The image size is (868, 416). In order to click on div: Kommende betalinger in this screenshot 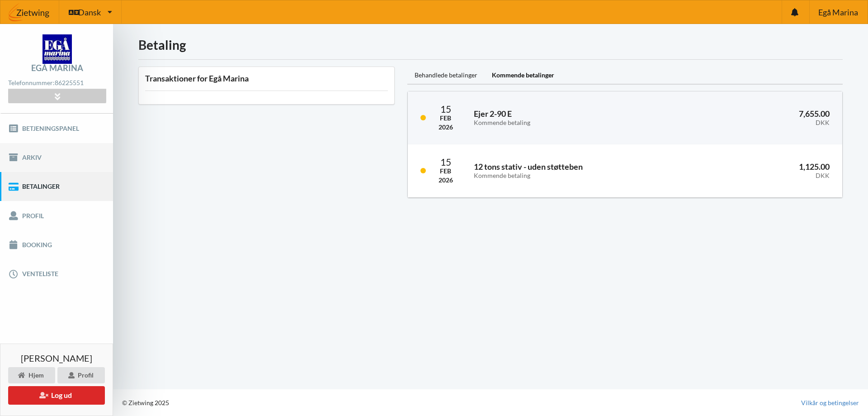, I will do `click(523, 75)`.